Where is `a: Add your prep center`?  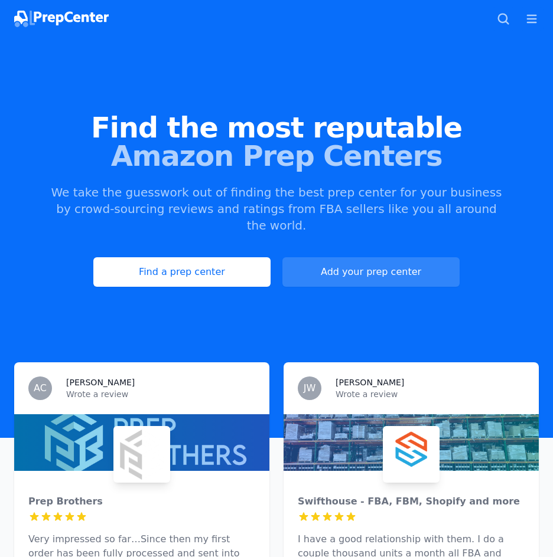
a: Add your prep center is located at coordinates (371, 272).